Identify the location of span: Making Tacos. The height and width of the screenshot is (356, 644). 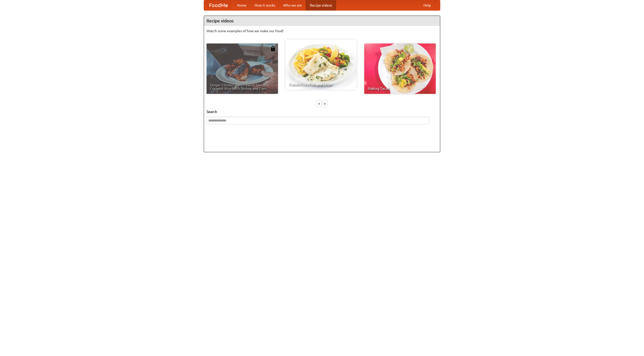
(400, 88).